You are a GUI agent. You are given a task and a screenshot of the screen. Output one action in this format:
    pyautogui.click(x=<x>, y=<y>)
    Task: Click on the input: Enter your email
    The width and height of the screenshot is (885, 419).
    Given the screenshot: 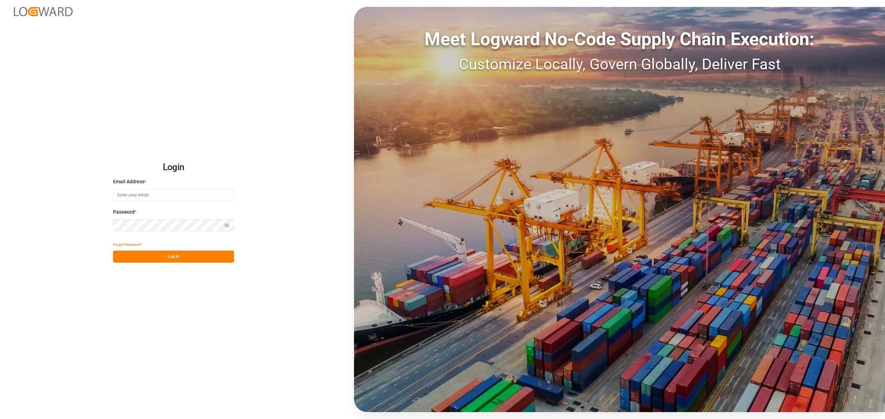 What is the action you would take?
    pyautogui.click(x=173, y=195)
    